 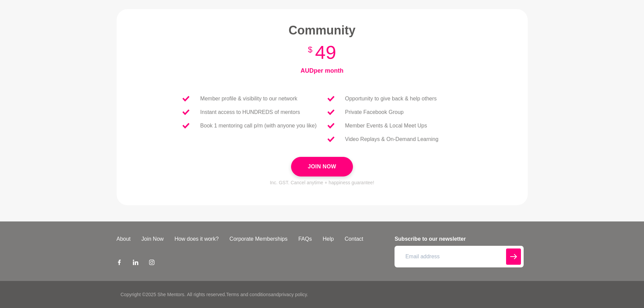 I want to click on a: Contact, so click(x=354, y=239).